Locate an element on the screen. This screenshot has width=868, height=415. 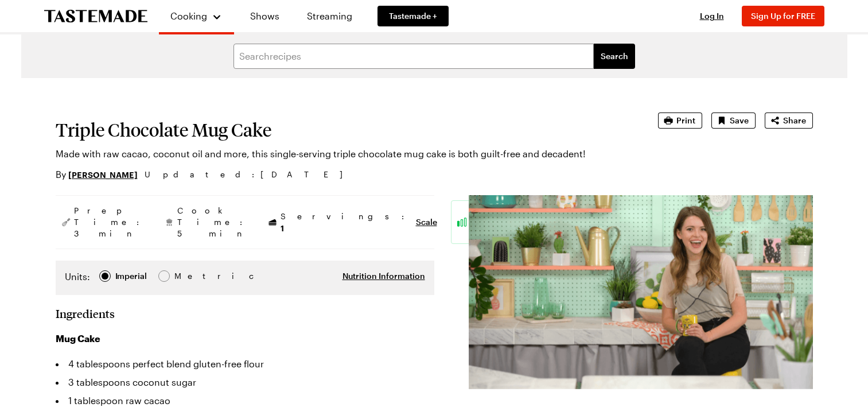
span: Scale is located at coordinates (426, 222).